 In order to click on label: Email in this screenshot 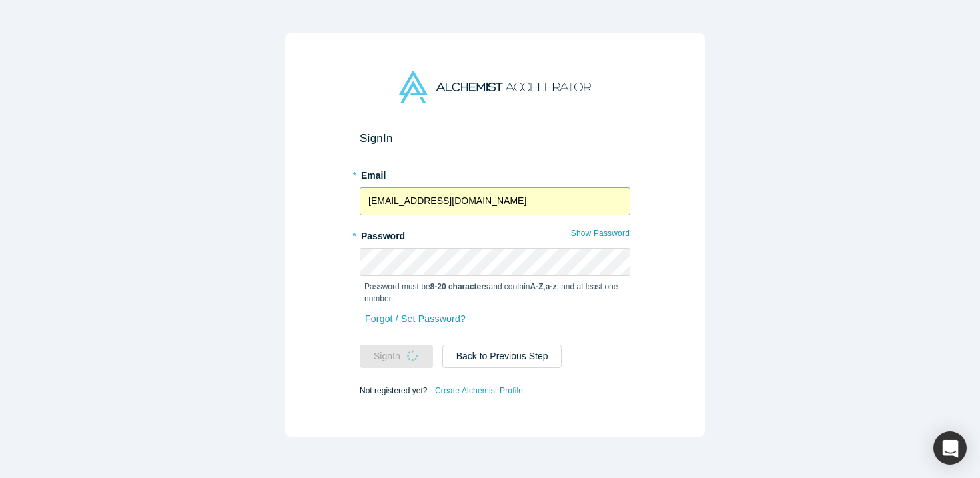, I will do `click(495, 173)`.